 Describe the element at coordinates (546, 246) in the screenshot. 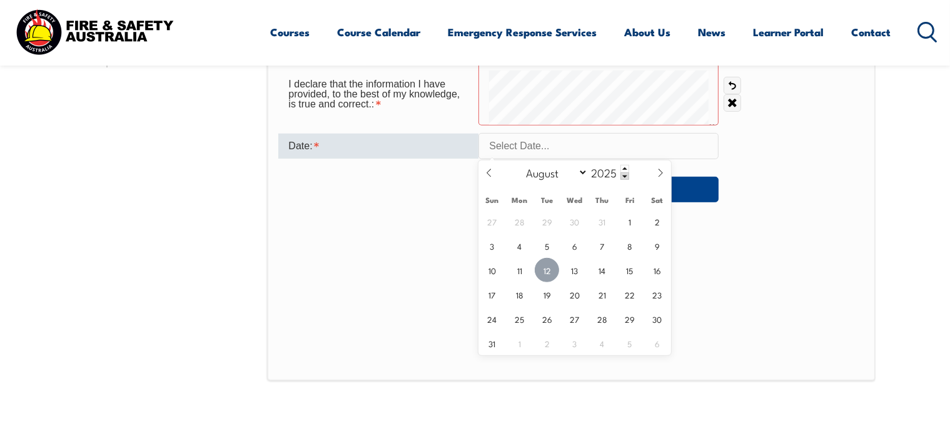

I see `span: August 5, 2025` at that location.